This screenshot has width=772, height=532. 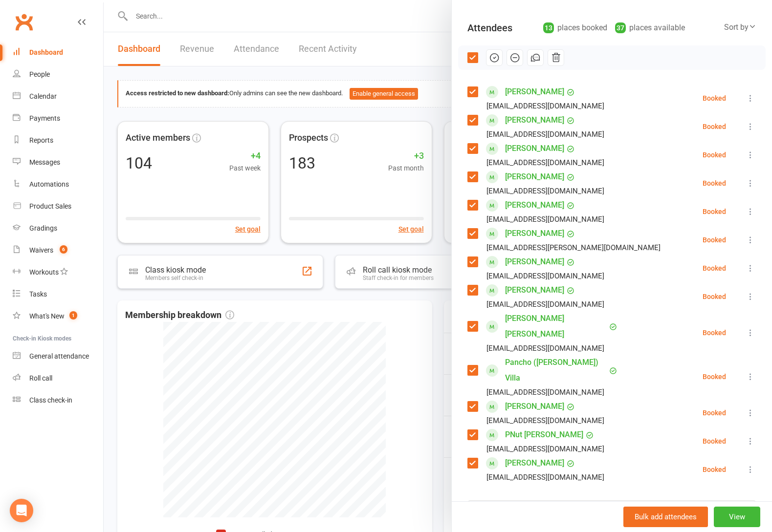 I want to click on div: Roll call, so click(x=40, y=378).